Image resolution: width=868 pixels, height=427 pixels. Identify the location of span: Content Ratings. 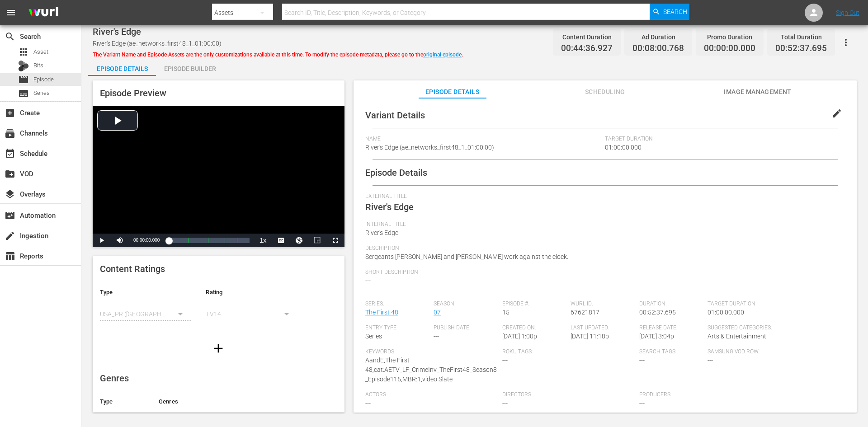
(133, 269).